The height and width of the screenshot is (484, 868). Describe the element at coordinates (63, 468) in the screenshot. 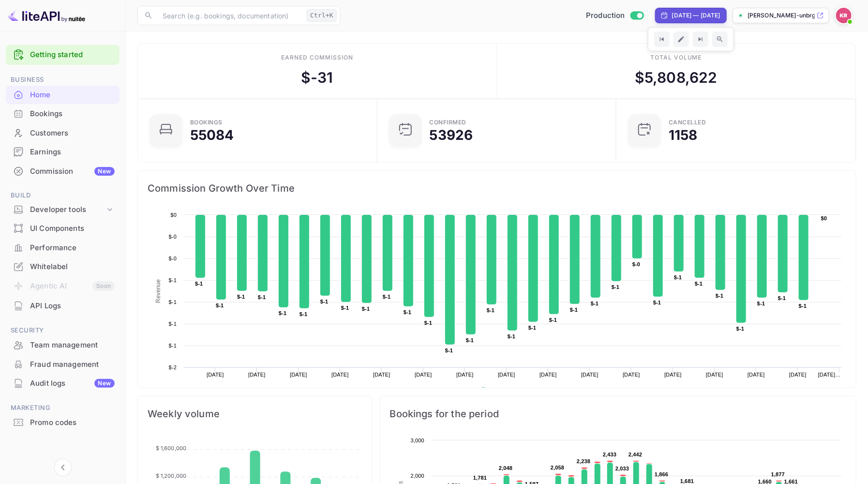

I see `button: Collapse navigation` at that location.